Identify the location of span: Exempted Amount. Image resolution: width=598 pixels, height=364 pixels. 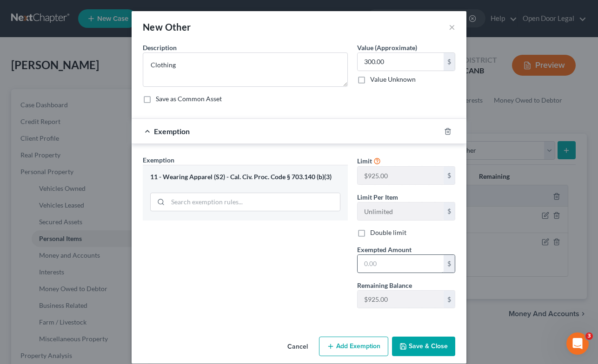
(384, 249).